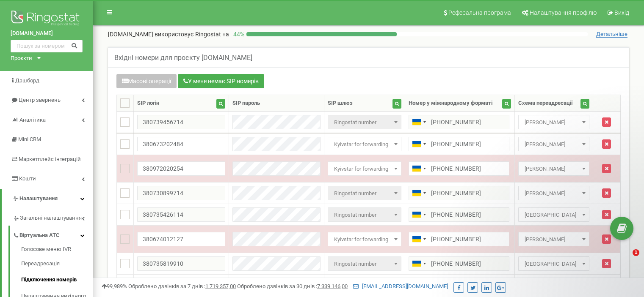 This screenshot has width=644, height=297. What do you see at coordinates (612, 34) in the screenshot?
I see `span: Детальніше` at bounding box center [612, 34].